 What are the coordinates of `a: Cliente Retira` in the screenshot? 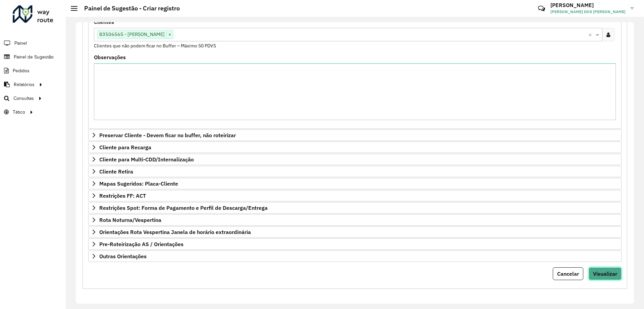 It's located at (355, 171).